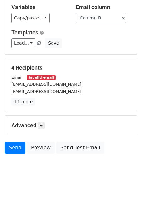 Image resolution: width=142 pixels, height=207 pixels. Describe the element at coordinates (80, 148) in the screenshot. I see `a: Send Test Email` at that location.